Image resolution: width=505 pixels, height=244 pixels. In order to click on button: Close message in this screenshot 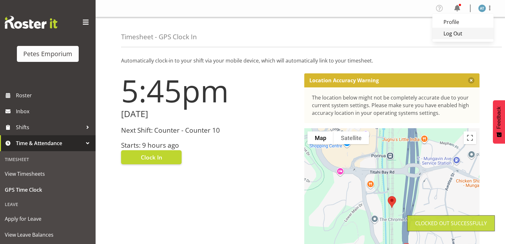, I will do `click(471, 80)`.